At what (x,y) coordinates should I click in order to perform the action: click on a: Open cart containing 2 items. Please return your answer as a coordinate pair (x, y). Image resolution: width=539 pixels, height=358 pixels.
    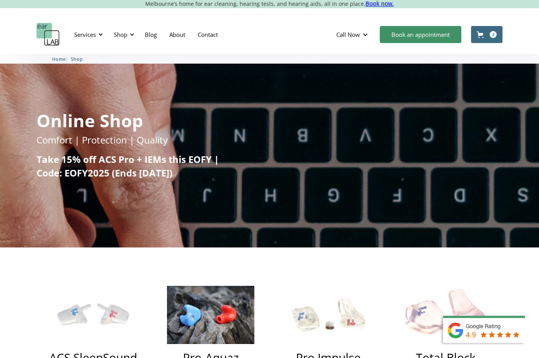
    Looking at the image, I should click on (487, 35).